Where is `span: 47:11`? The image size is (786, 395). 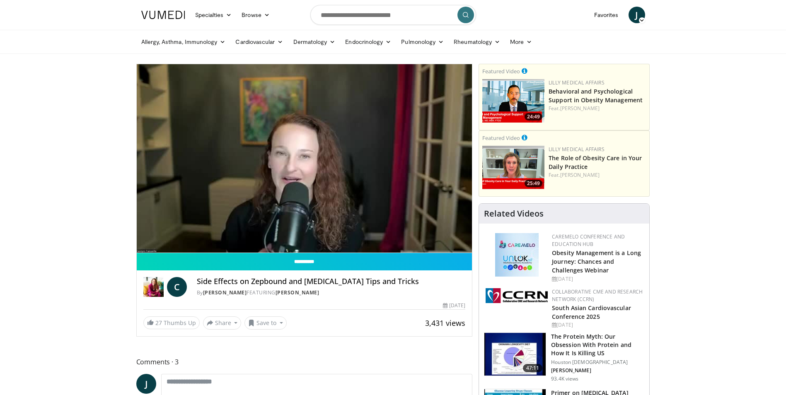 span: 47:11 is located at coordinates (533, 368).